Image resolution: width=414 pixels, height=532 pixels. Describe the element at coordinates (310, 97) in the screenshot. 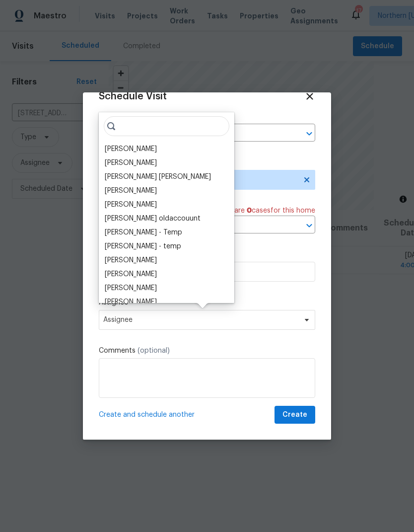

I see `span: Close` at that location.